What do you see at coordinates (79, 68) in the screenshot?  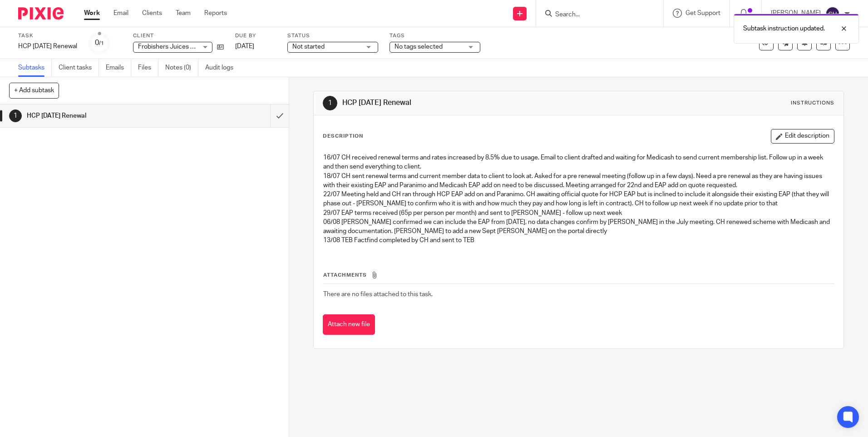 I see `a: Client tasks` at bounding box center [79, 68].